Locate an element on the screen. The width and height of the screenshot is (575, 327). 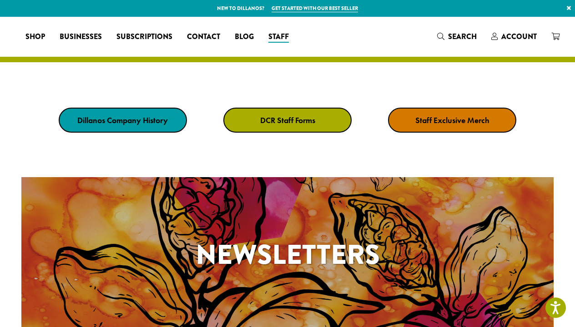
strong: DCR Staff Forms is located at coordinates (287, 120).